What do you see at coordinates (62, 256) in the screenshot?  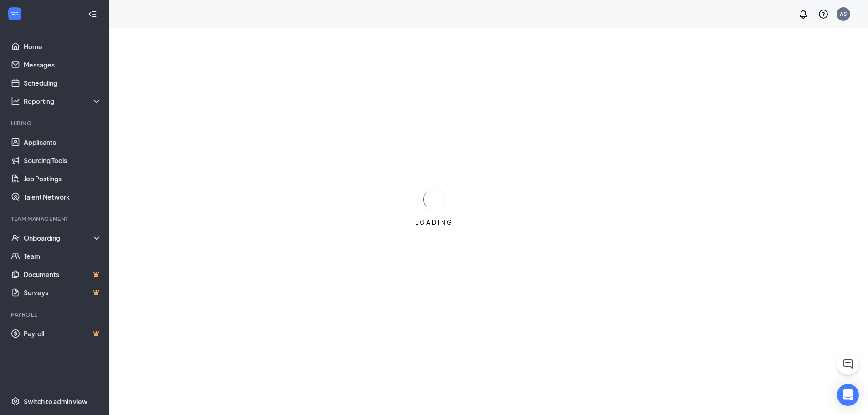 I see `a: Team` at bounding box center [62, 256].